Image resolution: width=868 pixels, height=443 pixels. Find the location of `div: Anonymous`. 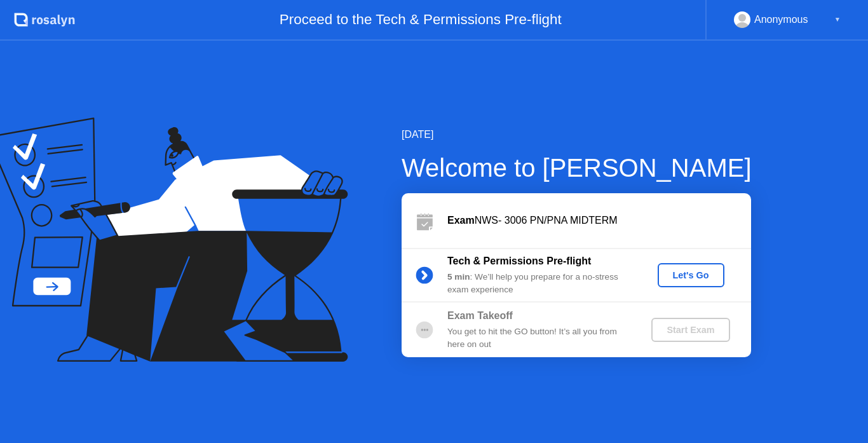

div: Anonymous is located at coordinates (781, 20).